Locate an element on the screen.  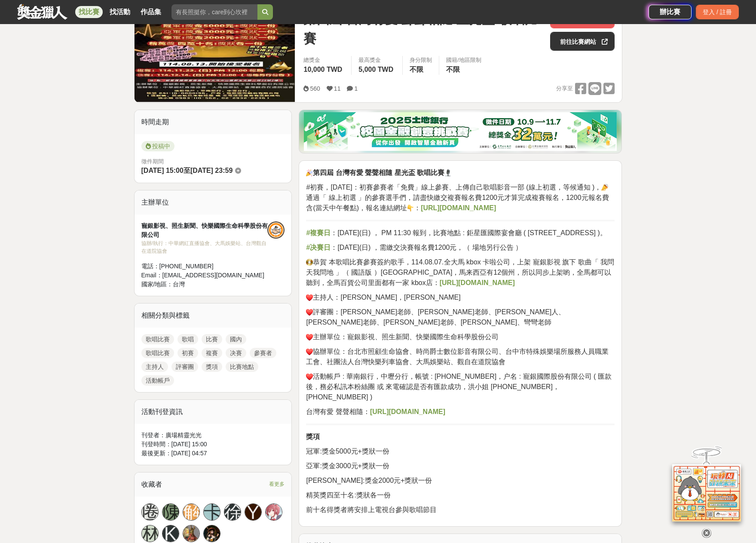
span: 徵件期間 is located at coordinates (153, 161).